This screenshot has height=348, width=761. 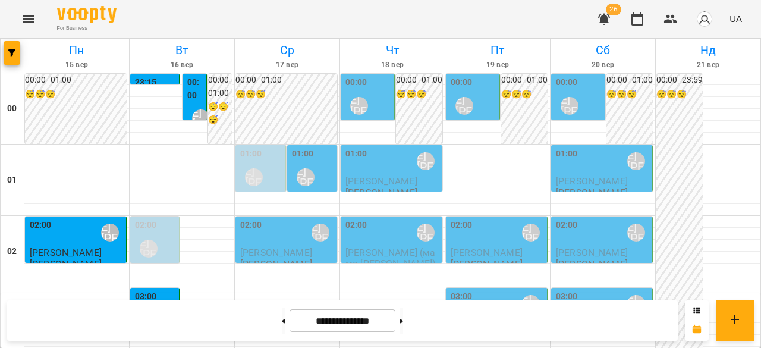 What do you see at coordinates (313, 202) in the screenshot?
I see `span: Міщій Вікторія` at bounding box center [313, 202].